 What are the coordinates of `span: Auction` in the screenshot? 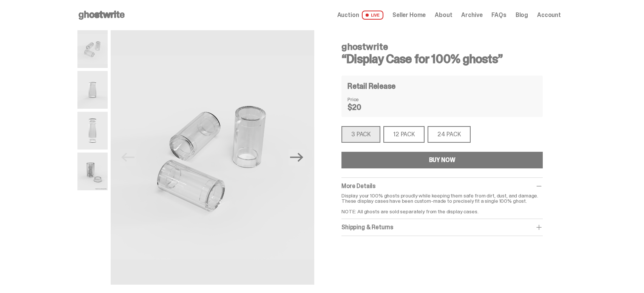 It's located at (348, 15).